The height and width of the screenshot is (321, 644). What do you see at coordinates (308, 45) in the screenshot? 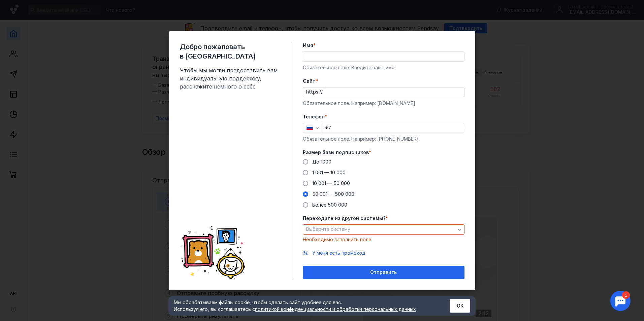
I see `span: Имя` at bounding box center [308, 45].